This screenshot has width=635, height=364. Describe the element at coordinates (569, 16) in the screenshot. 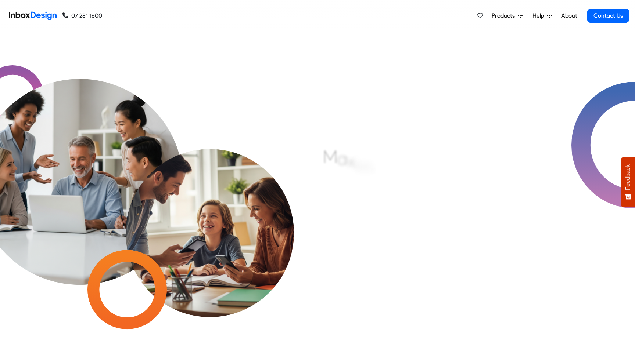

I see `a: About` at that location.